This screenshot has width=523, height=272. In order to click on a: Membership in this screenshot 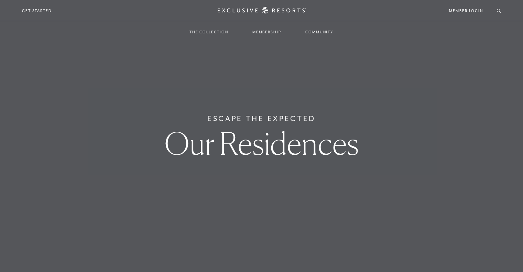, I will do `click(267, 32)`.